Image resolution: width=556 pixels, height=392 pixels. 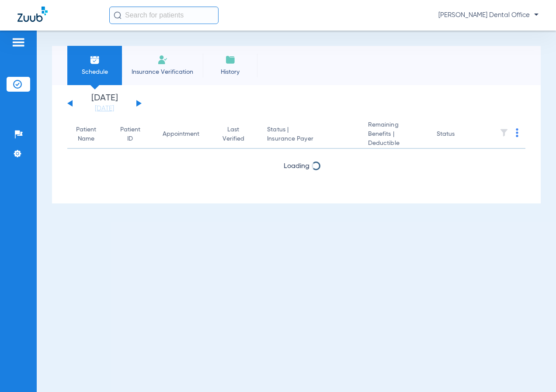 What do you see at coordinates (162, 72) in the screenshot?
I see `span: Insurance Verification` at bounding box center [162, 72].